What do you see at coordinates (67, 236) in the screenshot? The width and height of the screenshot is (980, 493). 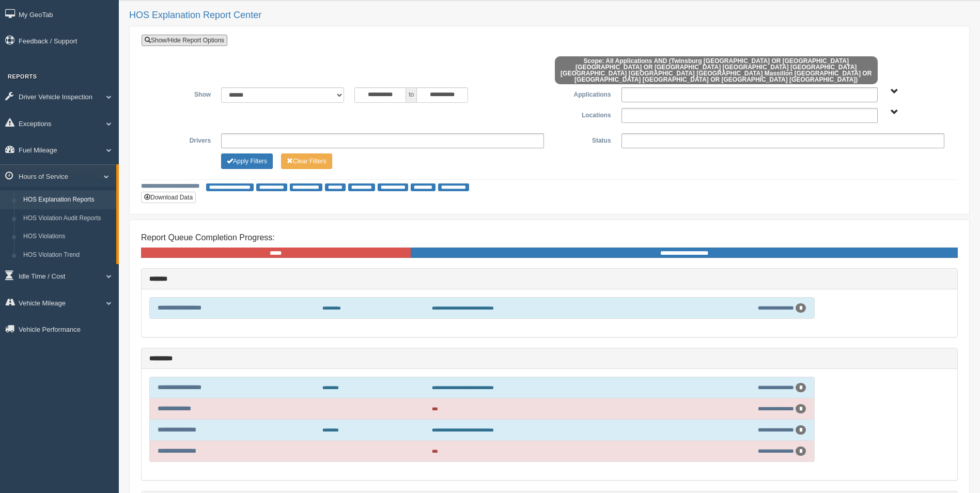 I see `a: HOS Violations` at bounding box center [67, 236].